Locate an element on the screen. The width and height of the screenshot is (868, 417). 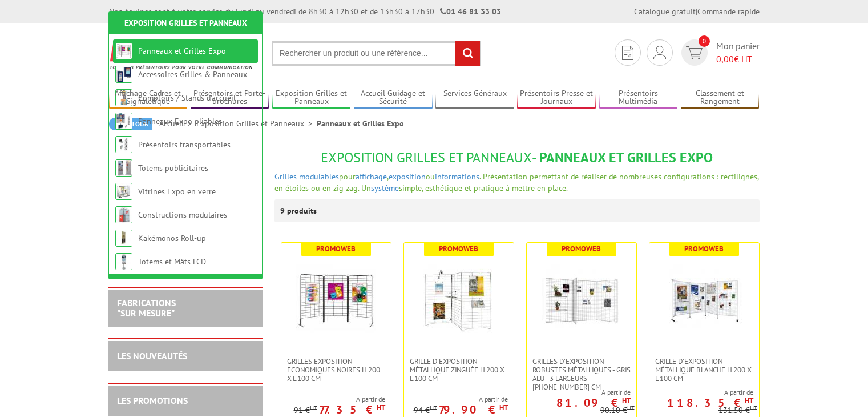
li: Panneaux et Grilles Expo is located at coordinates (360, 123).